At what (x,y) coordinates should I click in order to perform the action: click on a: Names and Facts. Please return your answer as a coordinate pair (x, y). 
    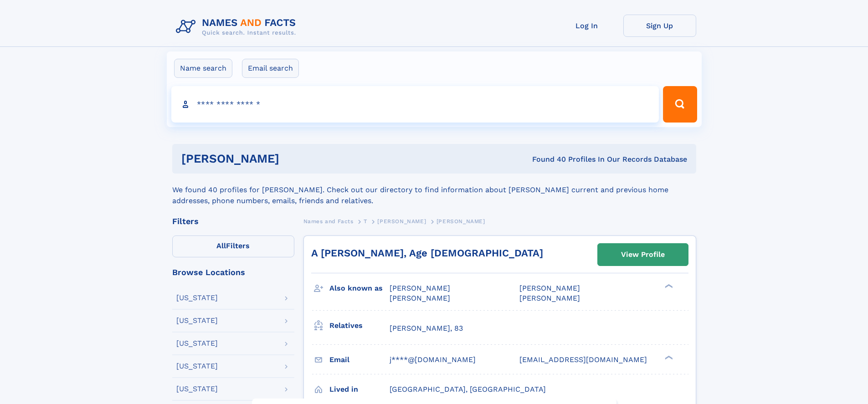
    Looking at the image, I should click on (328, 221).